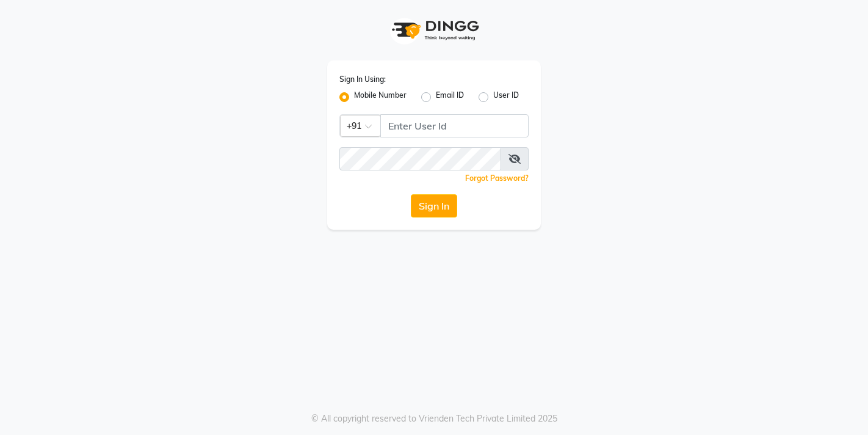 This screenshot has width=868, height=435. What do you see at coordinates (450, 97) in the screenshot?
I see `label: Email ID` at bounding box center [450, 97].